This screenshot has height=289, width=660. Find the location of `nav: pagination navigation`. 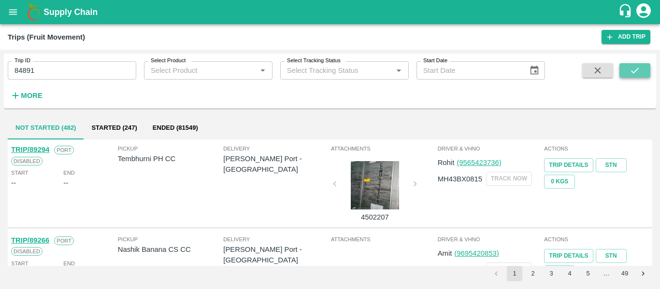

nav: pagination navigation is located at coordinates (569, 274).